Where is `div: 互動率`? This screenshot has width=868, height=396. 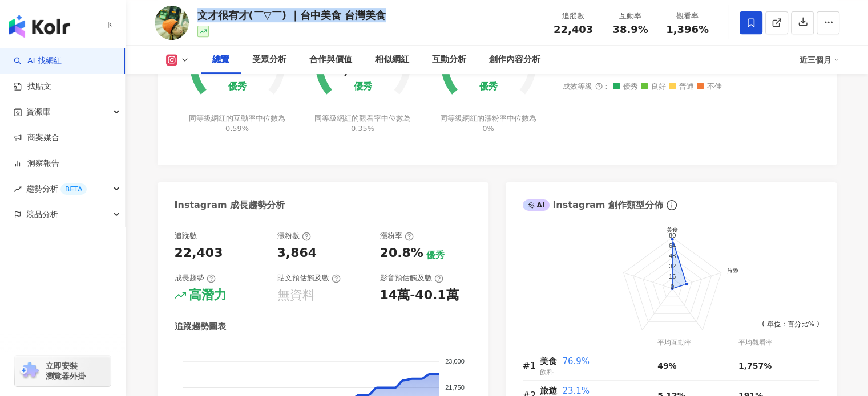
div: 互動率 is located at coordinates (630, 16).